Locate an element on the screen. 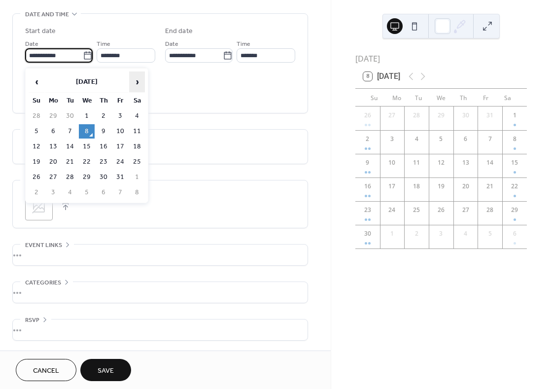  div: 23 is located at coordinates (368, 210).